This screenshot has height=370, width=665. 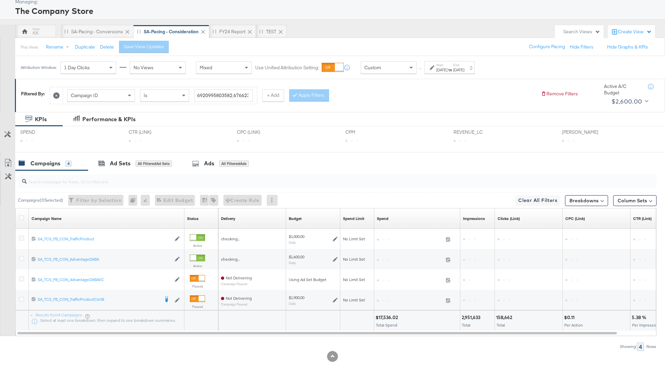 What do you see at coordinates (297, 297) in the screenshot?
I see `div: $1,900.00` at bounding box center [297, 297].